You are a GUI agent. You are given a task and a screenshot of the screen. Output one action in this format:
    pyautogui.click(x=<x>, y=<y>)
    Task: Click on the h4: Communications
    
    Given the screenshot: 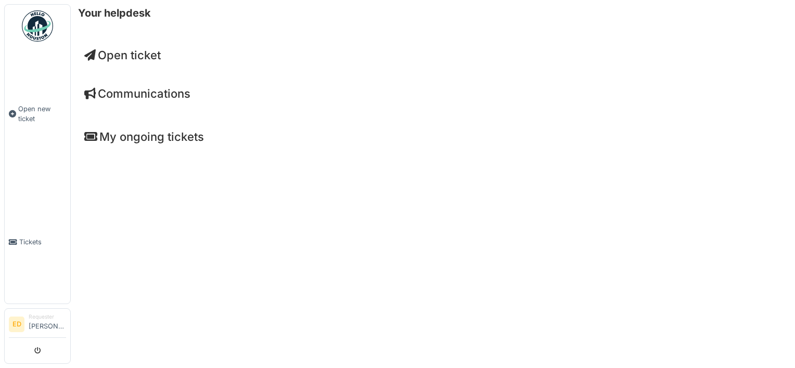 What is the action you would take?
    pyautogui.click(x=433, y=94)
    